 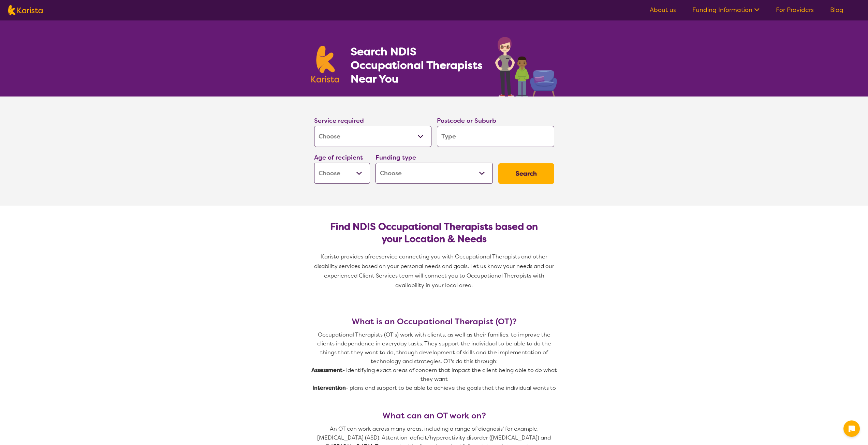 What do you see at coordinates (396, 157) in the screenshot?
I see `label: Funding type` at bounding box center [396, 157].